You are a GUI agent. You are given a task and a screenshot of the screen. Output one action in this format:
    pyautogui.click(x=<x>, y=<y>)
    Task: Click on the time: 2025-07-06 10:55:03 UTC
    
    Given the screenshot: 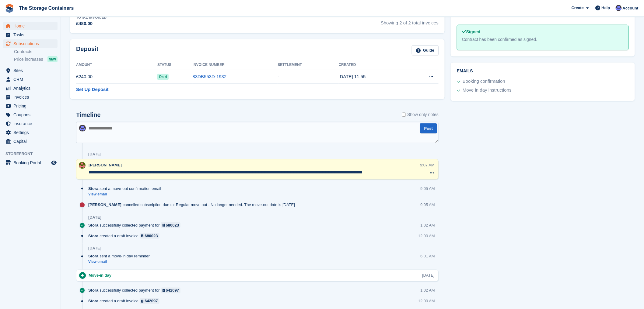 What is the action you would take?
    pyautogui.click(x=353, y=77)
    